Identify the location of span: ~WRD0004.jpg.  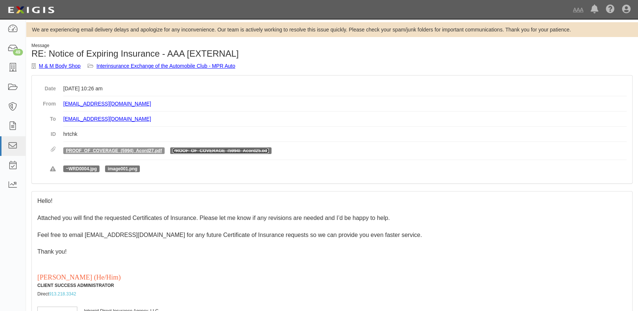
(81, 169).